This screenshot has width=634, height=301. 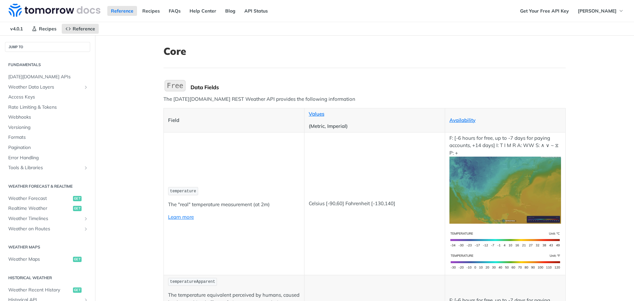 What do you see at coordinates (230, 11) in the screenshot?
I see `a: Blog` at bounding box center [230, 11].